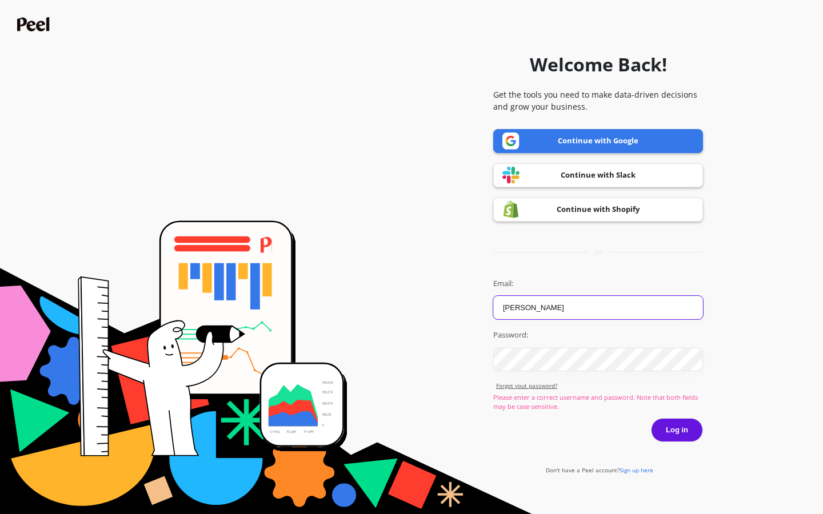  What do you see at coordinates (511, 141) in the screenshot?
I see `img: Google logo` at bounding box center [511, 141].